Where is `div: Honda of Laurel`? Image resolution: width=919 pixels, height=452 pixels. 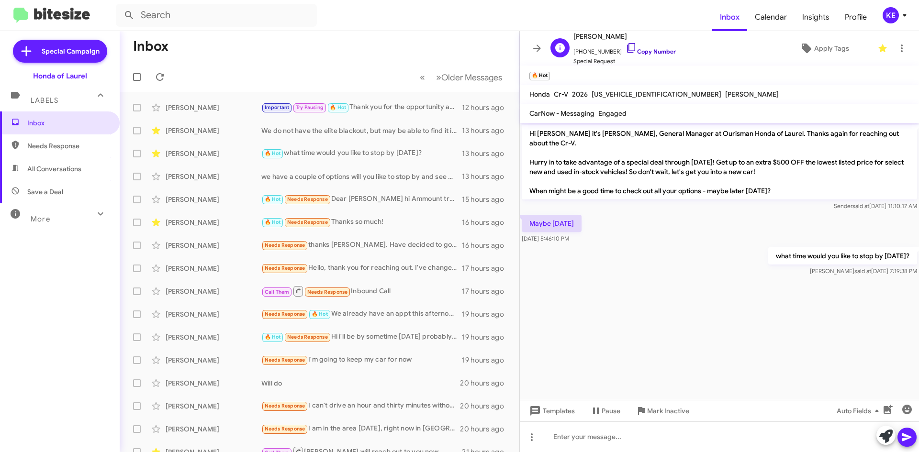 div: Honda of Laurel is located at coordinates (60, 76).